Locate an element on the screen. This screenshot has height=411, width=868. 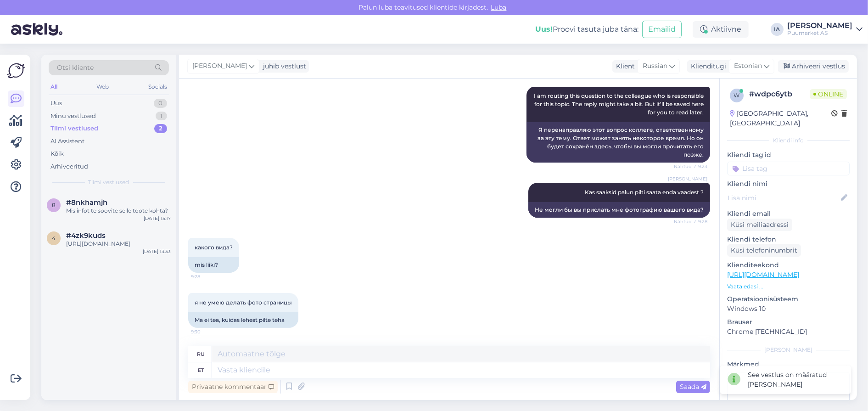
div: juhib vestlust is located at coordinates (282, 66).